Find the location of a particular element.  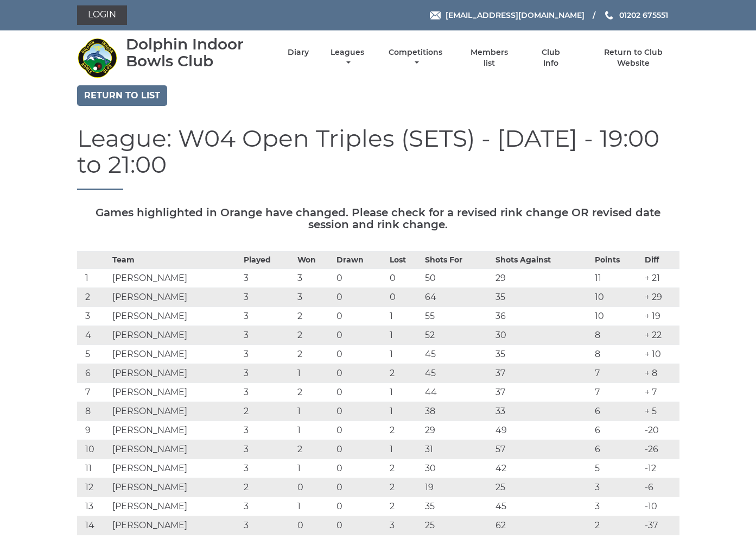

td: + 22 is located at coordinates (660, 335).